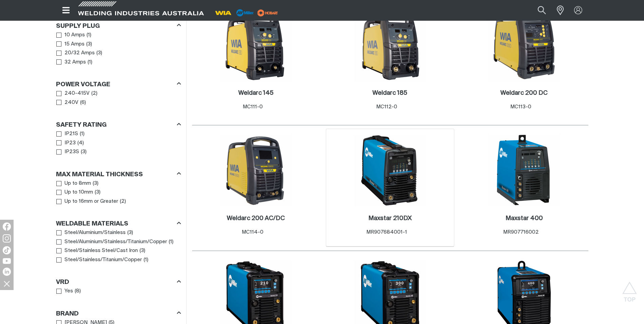  I want to click on a: miller, so click(268, 12).